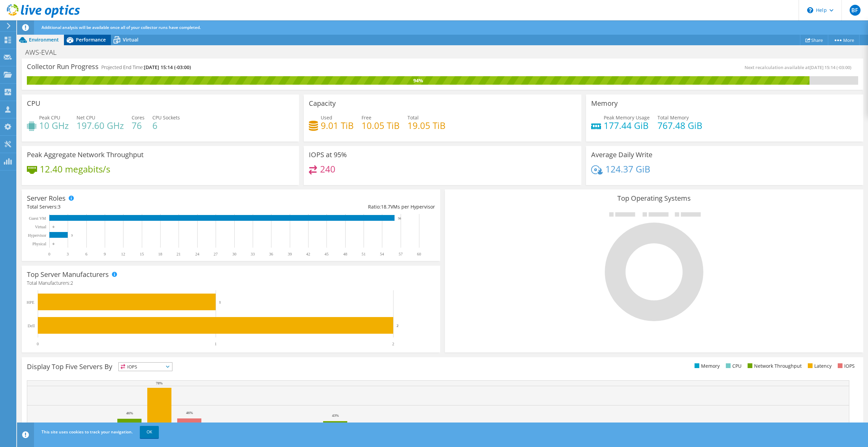 This screenshot has width=868, height=447. I want to click on text: HPE, so click(30, 302).